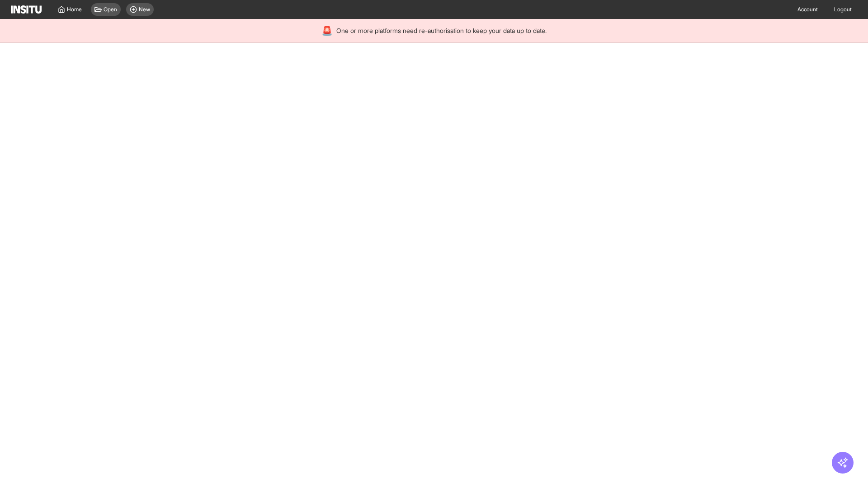 This screenshot has width=868, height=488. Describe the element at coordinates (144, 10) in the screenshot. I see `span: New` at that location.